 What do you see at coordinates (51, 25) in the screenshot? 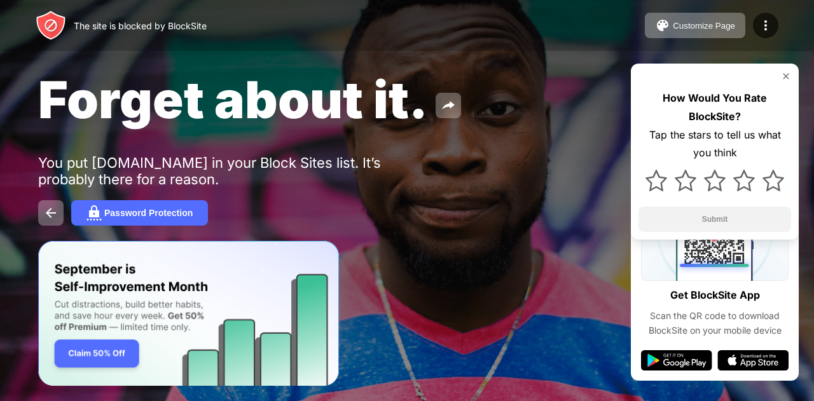
I see `img: header-logo.svg` at bounding box center [51, 25].